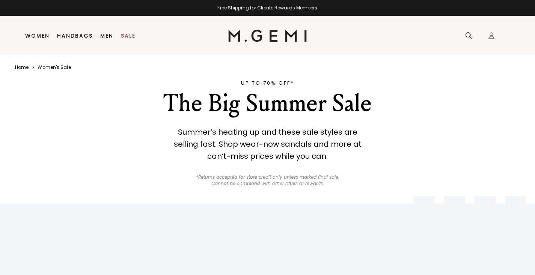 This screenshot has height=275, width=535. What do you see at coordinates (107, 36) in the screenshot?
I see `a: Men` at bounding box center [107, 36].